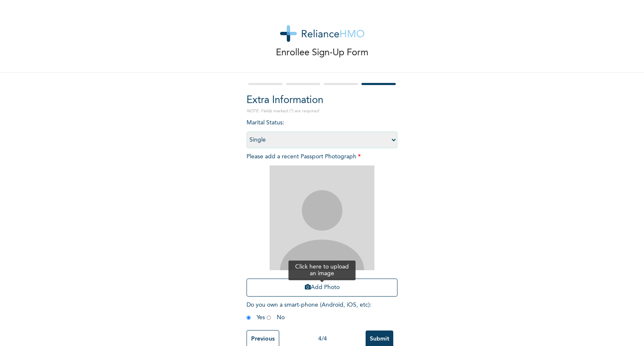 The height and width of the screenshot is (346, 644). What do you see at coordinates (322, 100) in the screenshot?
I see `h2: Extra Information` at bounding box center [322, 100].